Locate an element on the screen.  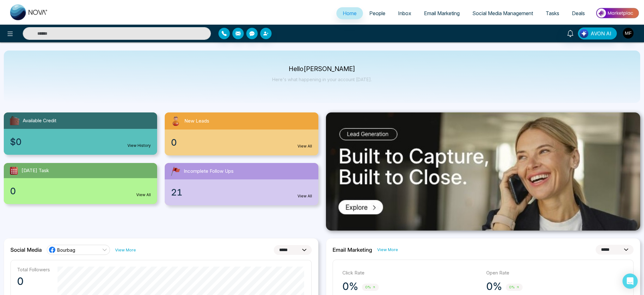
a: Home is located at coordinates (349, 13).